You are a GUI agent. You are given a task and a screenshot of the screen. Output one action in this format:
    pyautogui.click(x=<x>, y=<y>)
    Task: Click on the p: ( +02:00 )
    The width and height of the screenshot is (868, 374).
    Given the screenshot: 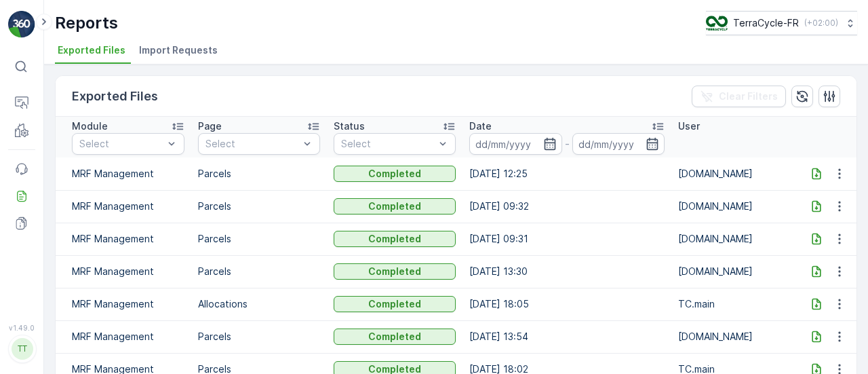 What is the action you would take?
    pyautogui.click(x=821, y=23)
    